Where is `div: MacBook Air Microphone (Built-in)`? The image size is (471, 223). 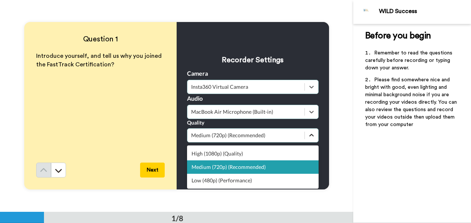 div: MacBook Air Microphone (Built-in) is located at coordinates (246, 112).